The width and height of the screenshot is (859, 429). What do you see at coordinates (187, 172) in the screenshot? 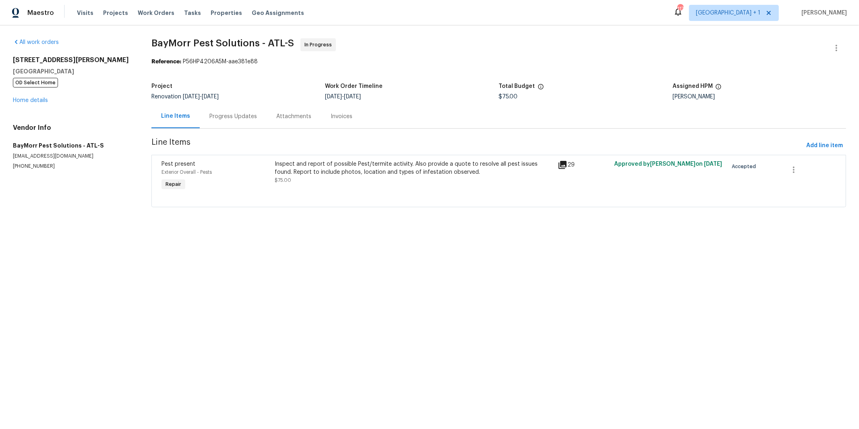
I see `span: Exterior Overall - Pests` at bounding box center [187, 172].